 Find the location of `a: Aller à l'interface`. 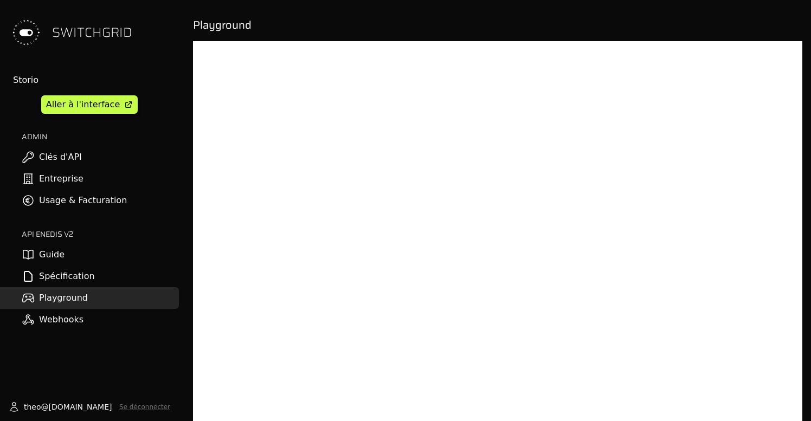

a: Aller à l'interface is located at coordinates (89, 105).